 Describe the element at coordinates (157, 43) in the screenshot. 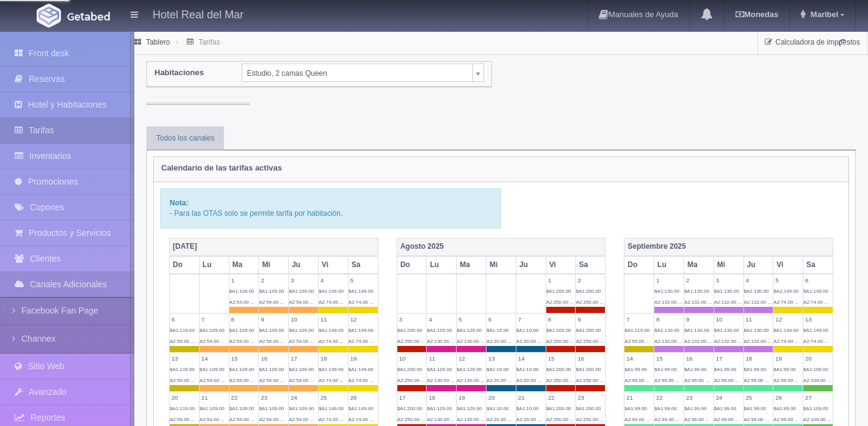

I see `a: Tablero` at that location.